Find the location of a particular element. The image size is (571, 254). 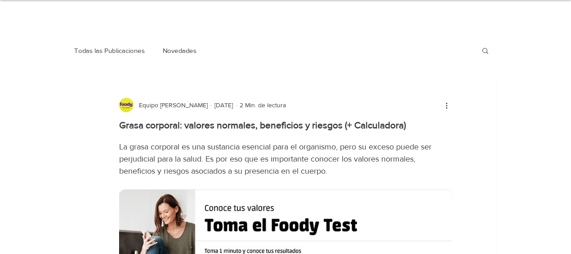

nav: Blog is located at coordinates (272, 50).